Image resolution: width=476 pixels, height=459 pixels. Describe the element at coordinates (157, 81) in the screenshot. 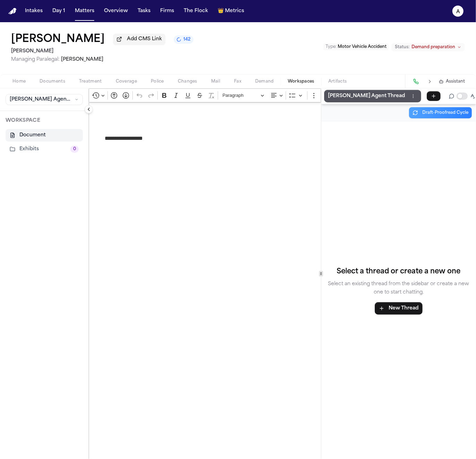

I see `span: Police` at that location.